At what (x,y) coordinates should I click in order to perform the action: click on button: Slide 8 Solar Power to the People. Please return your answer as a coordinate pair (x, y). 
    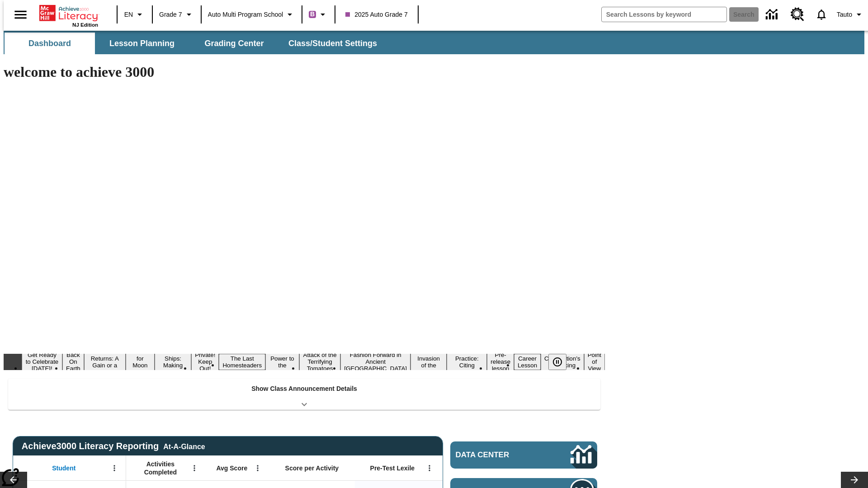
    Looking at the image, I should click on (282, 362).